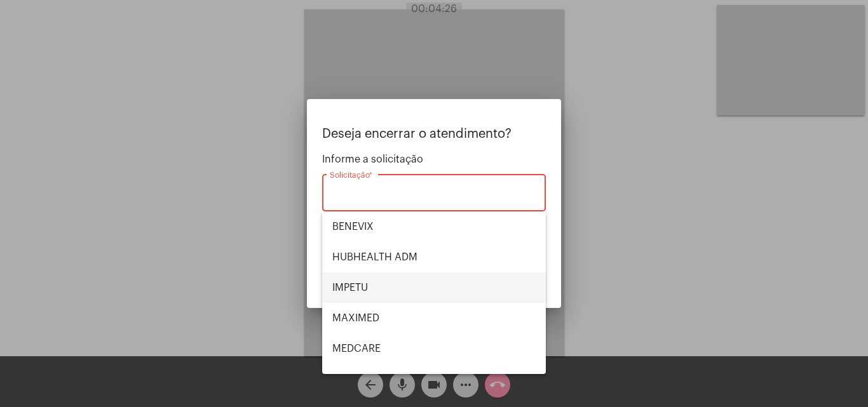  Describe the element at coordinates (434, 379) in the screenshot. I see `span: POSITIVA` at that location.